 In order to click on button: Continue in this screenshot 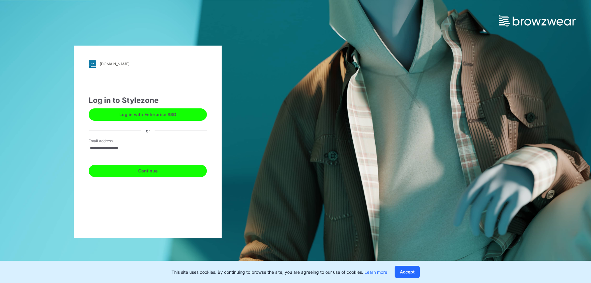, I will do `click(148, 171)`.